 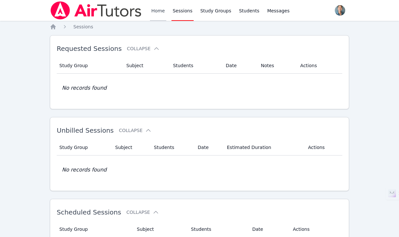 I want to click on th: Estimated Duration, so click(x=264, y=147).